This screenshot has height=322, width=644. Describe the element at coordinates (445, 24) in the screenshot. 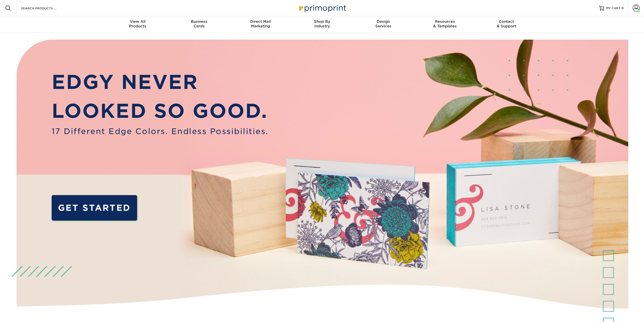

I see `div: & Templates` at that location.